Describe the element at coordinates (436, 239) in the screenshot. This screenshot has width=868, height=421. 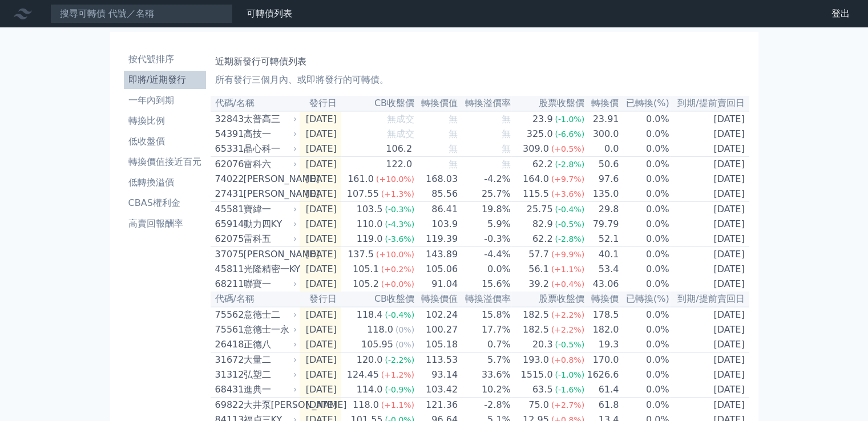
I see `td: 119.39` at that location.